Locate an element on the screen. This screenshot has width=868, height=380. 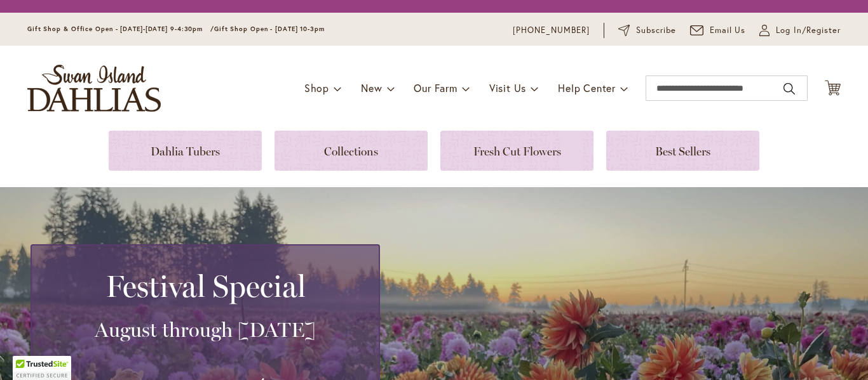
a: Email Us is located at coordinates (718, 30).